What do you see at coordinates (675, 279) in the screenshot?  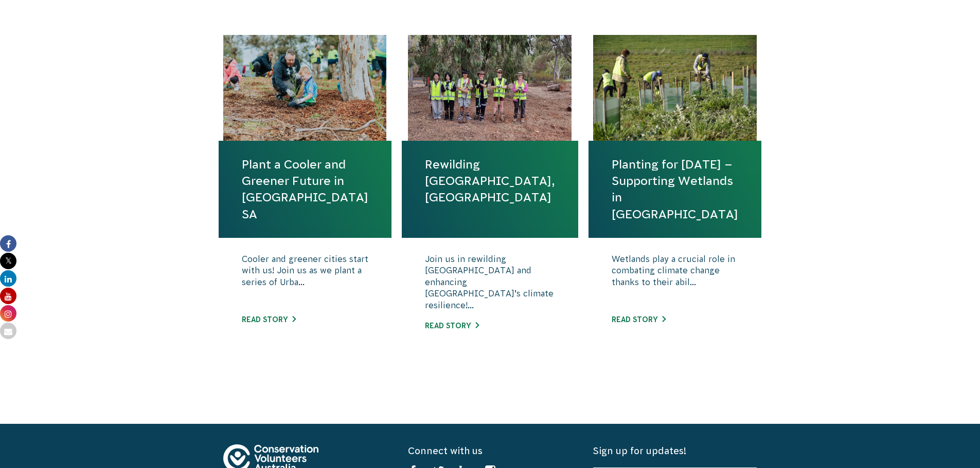 I see `p: Wetlands play a crucial role in combating climate change thanks to their abil...` at bounding box center [675, 279].